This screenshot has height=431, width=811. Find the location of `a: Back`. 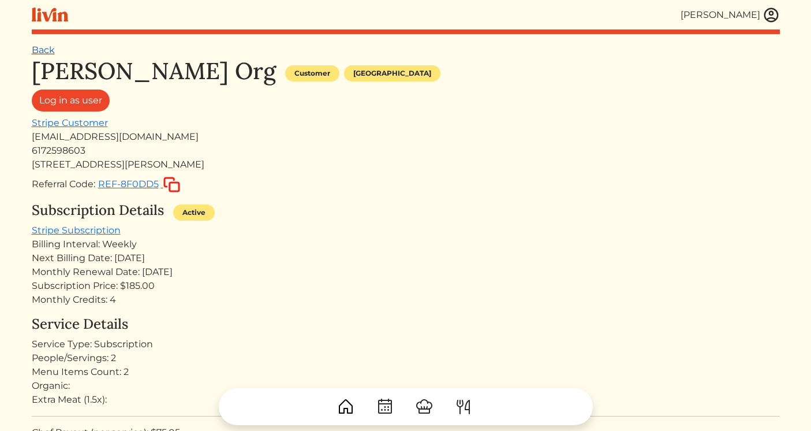

a: Back is located at coordinates (43, 50).